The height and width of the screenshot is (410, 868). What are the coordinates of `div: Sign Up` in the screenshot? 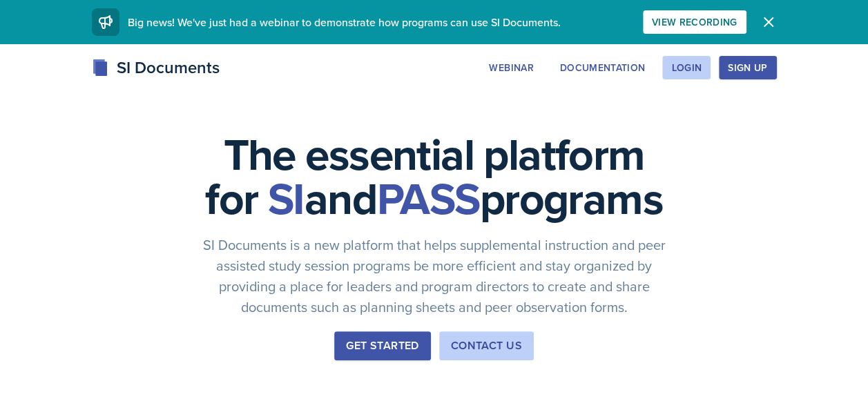 It's located at (747, 67).